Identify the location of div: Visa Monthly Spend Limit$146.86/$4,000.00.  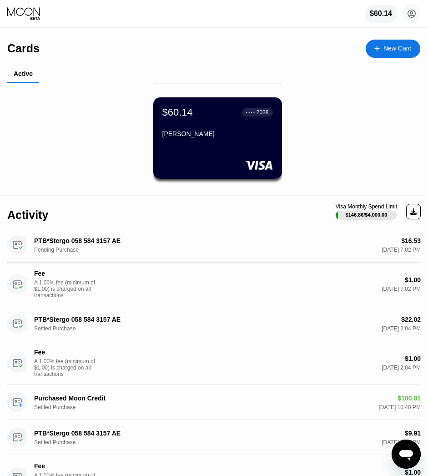
(366, 211).